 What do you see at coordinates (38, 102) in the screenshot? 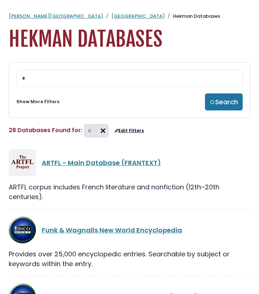
I see `a: Show More Filters` at bounding box center [38, 102].